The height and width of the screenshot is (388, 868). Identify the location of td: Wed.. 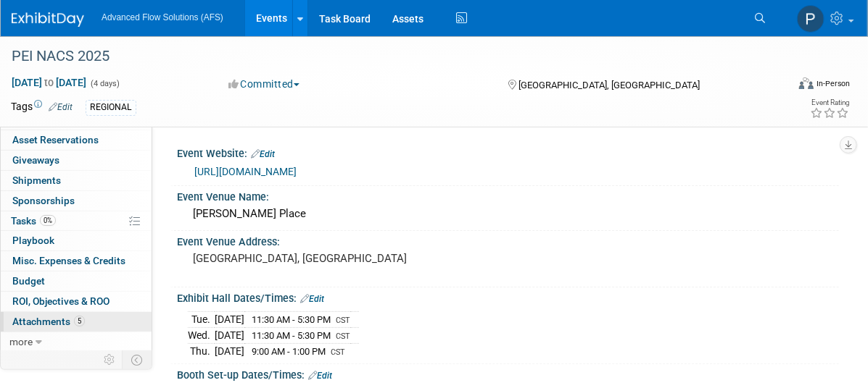
(201, 336).